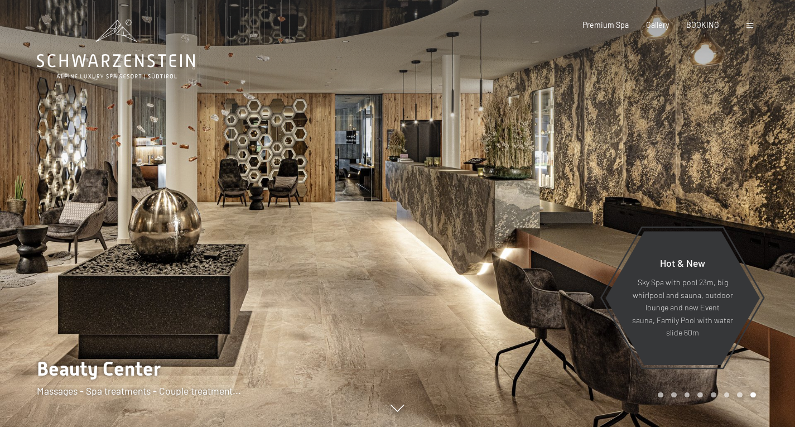 The height and width of the screenshot is (427, 795). Describe the element at coordinates (657, 25) in the screenshot. I see `span: Gallery` at that location.